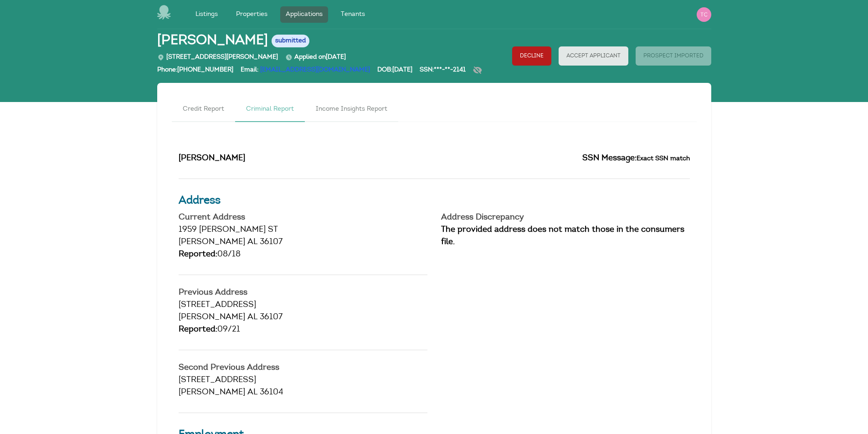 The height and width of the screenshot is (434, 868). Describe the element at coordinates (270, 109) in the screenshot. I see `a: Criminal Report` at that location.